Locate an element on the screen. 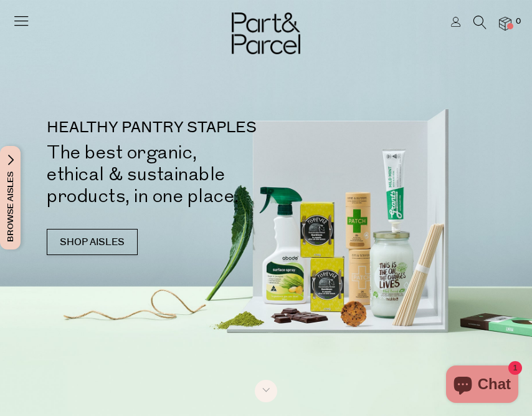 This screenshot has width=532, height=416. img: Part&Parcel is located at coordinates (266, 33).